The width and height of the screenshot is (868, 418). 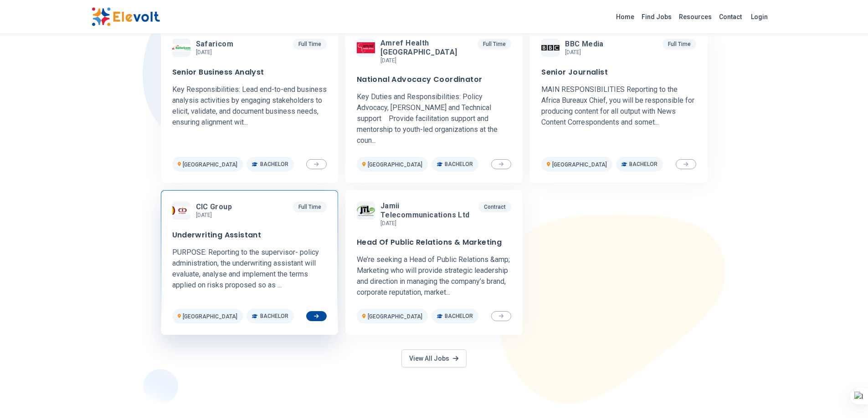 I want to click on a: Contact, so click(x=730, y=17).